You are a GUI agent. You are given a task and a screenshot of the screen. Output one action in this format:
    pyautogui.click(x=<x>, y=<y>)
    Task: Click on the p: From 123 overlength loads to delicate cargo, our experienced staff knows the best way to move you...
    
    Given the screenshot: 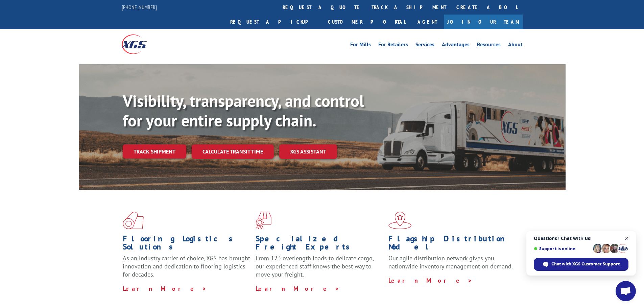 What is the action you would take?
    pyautogui.click(x=319, y=269)
    